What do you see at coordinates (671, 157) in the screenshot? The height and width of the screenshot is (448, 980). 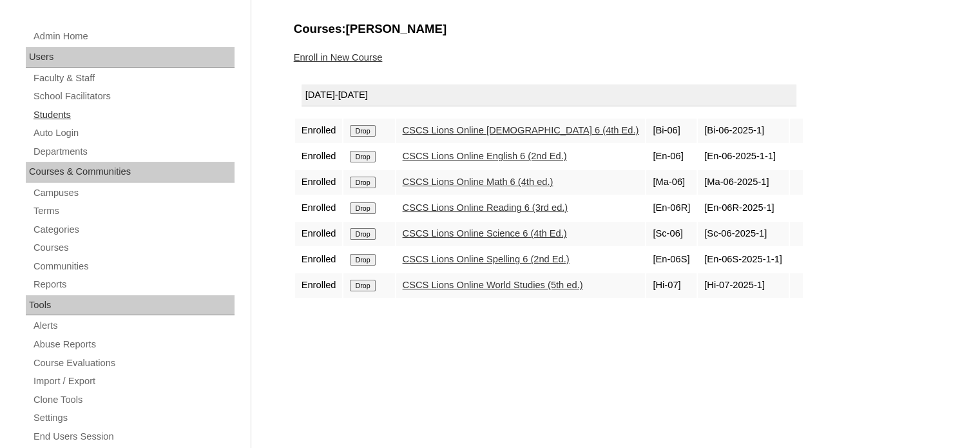 I see `td: [En-06]` at bounding box center [671, 157].